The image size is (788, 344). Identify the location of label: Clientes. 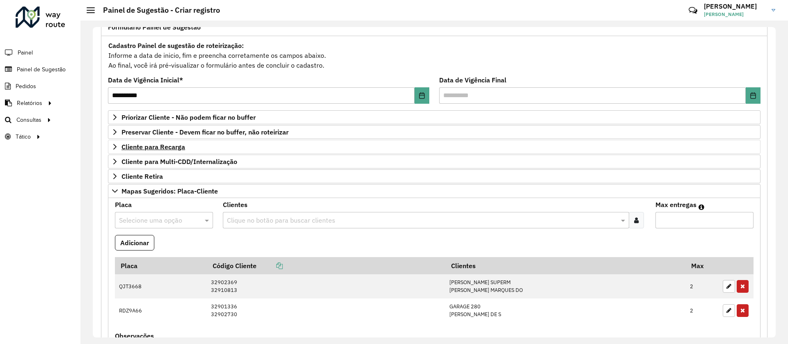
(235, 205).